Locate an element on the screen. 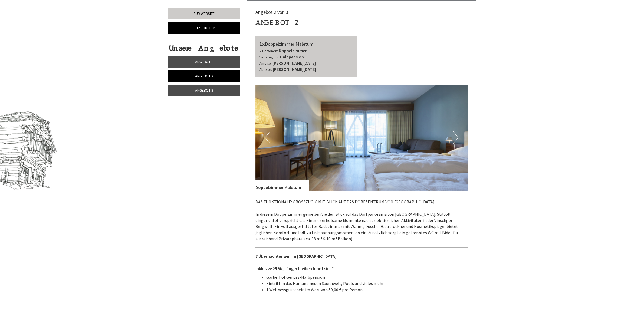  span: Angebot 2 von 3 is located at coordinates (272, 12).